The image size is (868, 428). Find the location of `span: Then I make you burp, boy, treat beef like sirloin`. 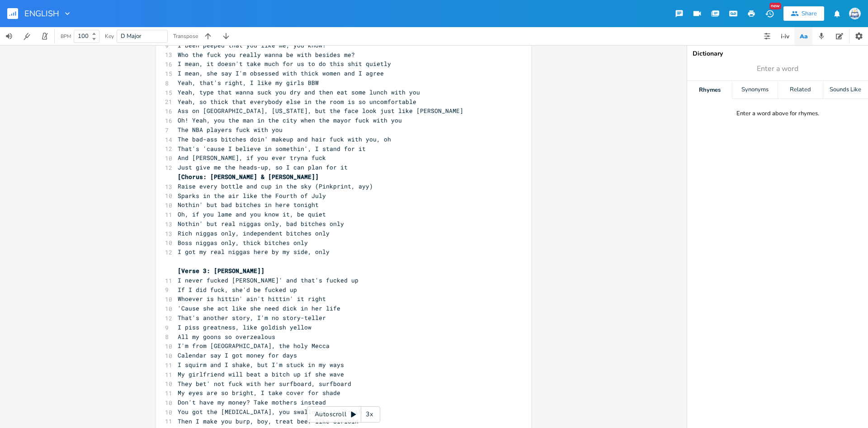

span: Then I make you burp, boy, treat beef like sirloin is located at coordinates (268, 422).